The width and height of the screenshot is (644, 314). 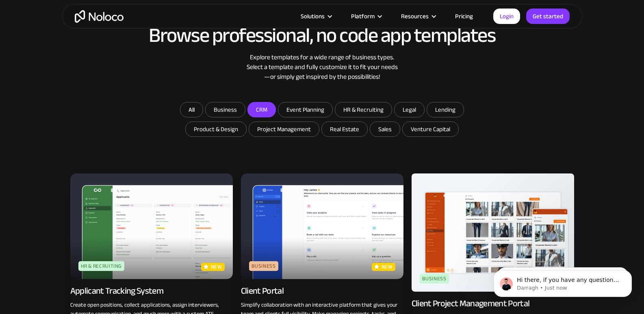 What do you see at coordinates (101, 266) in the screenshot?
I see `div: HR & Recruiting` at bounding box center [101, 266].